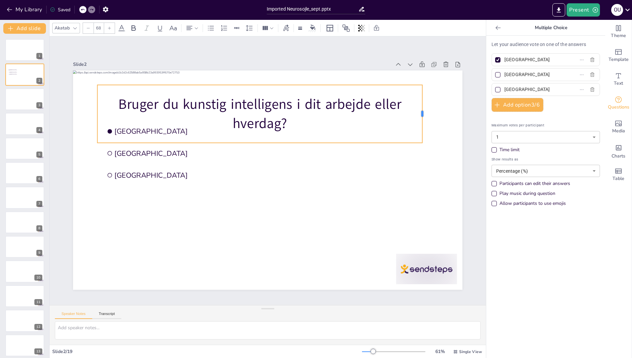  What do you see at coordinates (619, 175) in the screenshot?
I see `div: Add a table` at bounding box center [619, 175].